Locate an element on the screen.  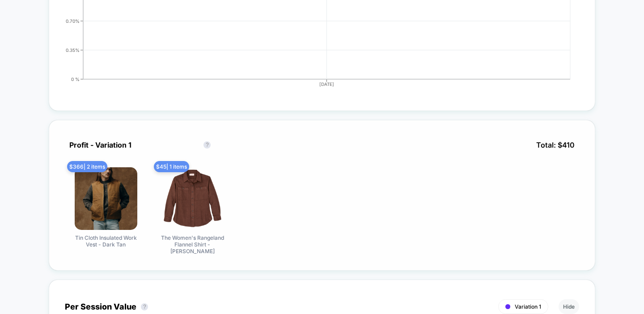
span: Total: $ 410 is located at coordinates (555, 145).